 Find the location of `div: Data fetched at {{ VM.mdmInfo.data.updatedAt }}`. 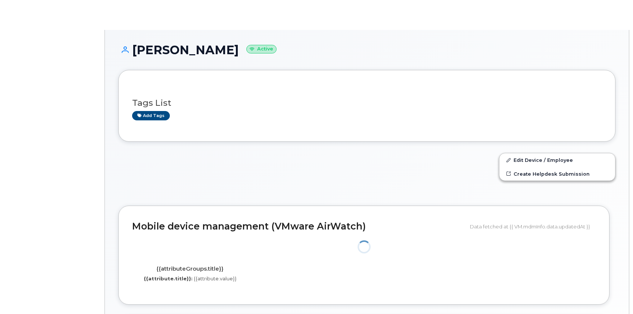

div: Data fetched at {{ VM.mdmInfo.data.updatedAt }} is located at coordinates (533, 226).